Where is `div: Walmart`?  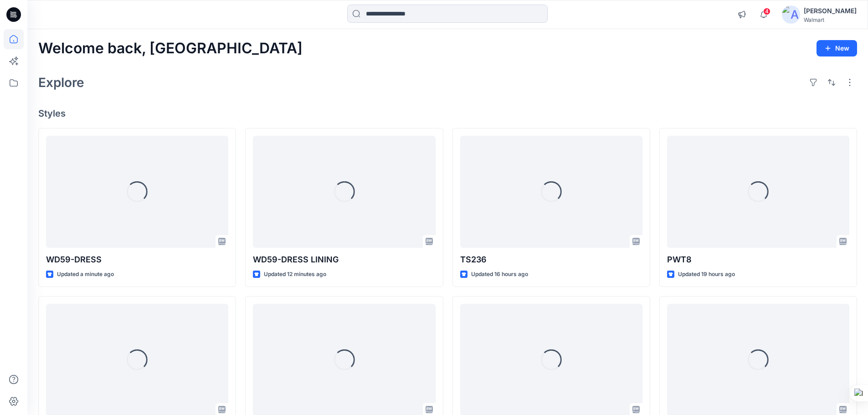
div: Walmart is located at coordinates (830, 20).